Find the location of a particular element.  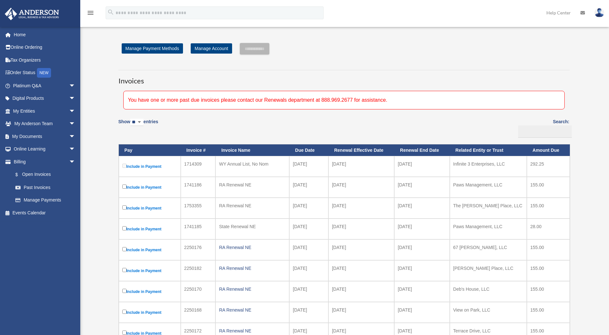

div: NEW is located at coordinates (44, 73).